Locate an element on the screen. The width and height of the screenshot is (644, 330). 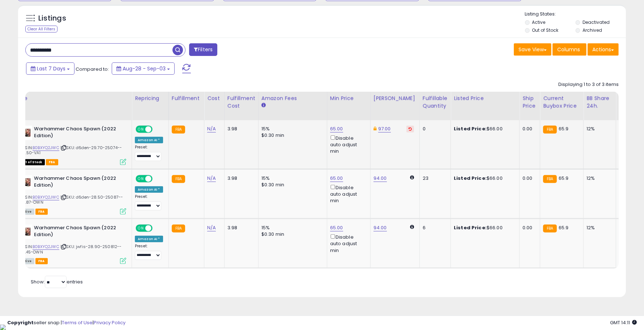
div: 0 is located at coordinates (434, 129).